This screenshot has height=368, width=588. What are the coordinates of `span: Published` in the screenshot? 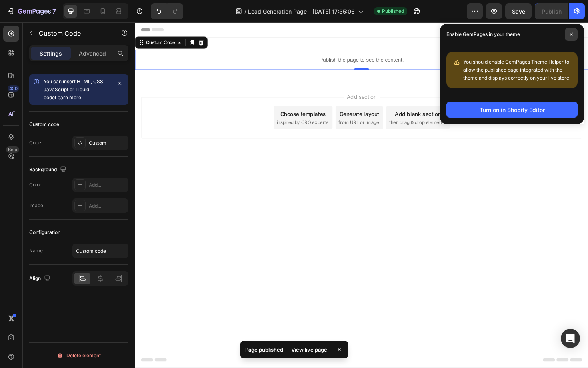 It's located at (392, 11).